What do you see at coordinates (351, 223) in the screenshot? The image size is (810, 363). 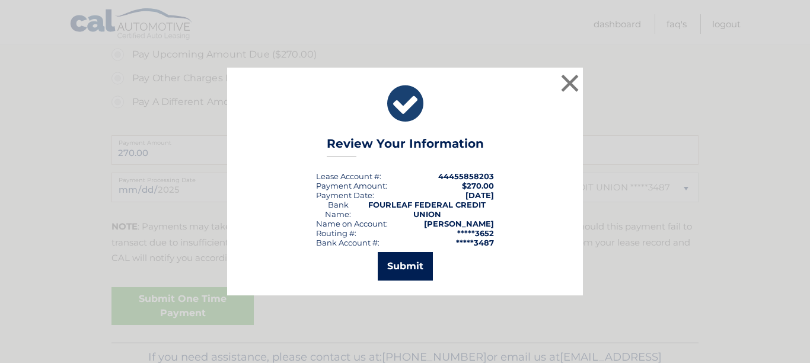 I see `div: Name on Account:` at bounding box center [351, 223].